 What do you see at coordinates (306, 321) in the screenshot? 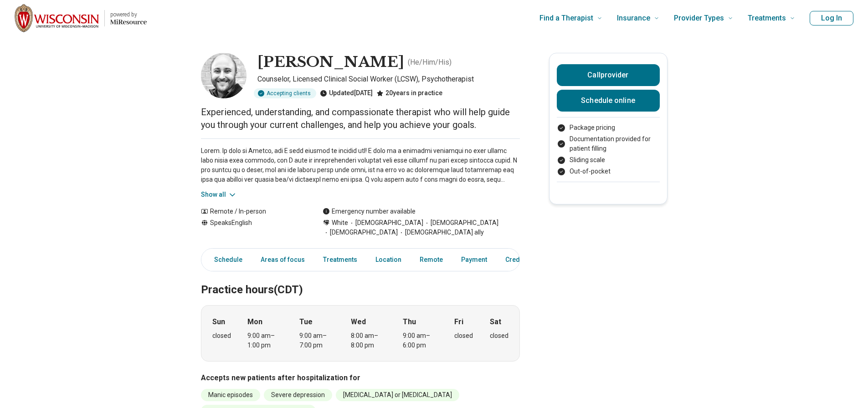
I see `strong: Tue` at bounding box center [306, 321].